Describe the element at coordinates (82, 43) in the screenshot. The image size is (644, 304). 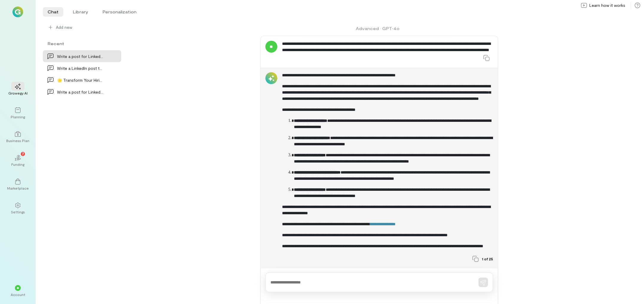
I see `div: Recent` at that location.